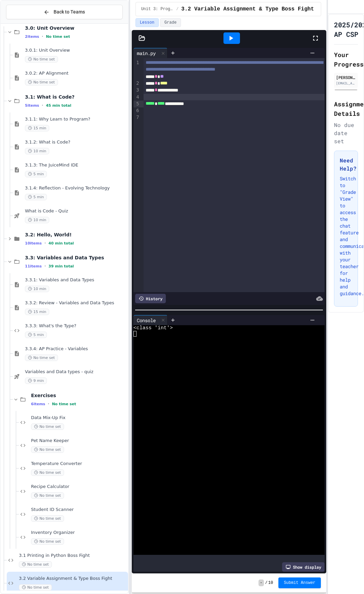 The image size is (364, 594). What do you see at coordinates (346, 60) in the screenshot?
I see `h2: Your Progress` at bounding box center [346, 60].